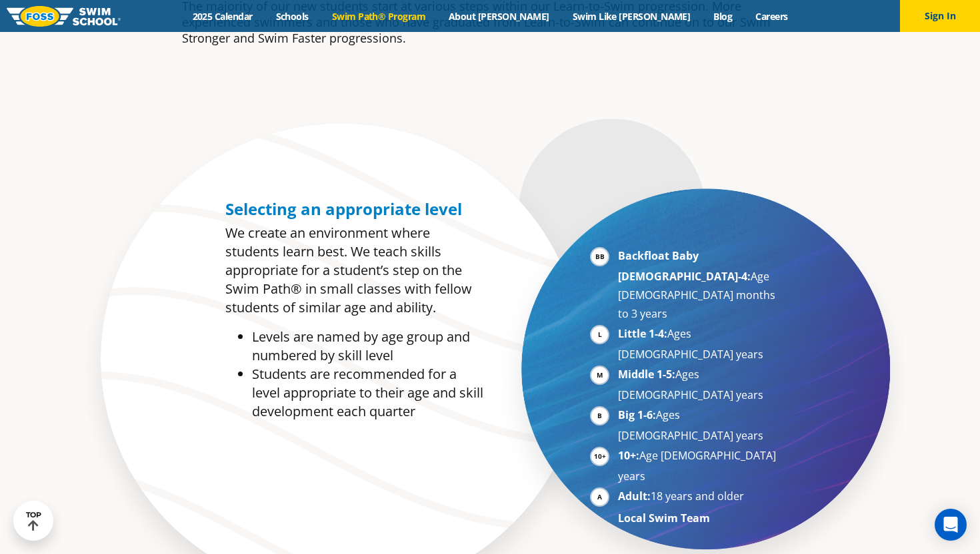 The height and width of the screenshot is (554, 980). What do you see at coordinates (643, 334) in the screenshot?
I see `strong: Little 1-4:` at bounding box center [643, 334].